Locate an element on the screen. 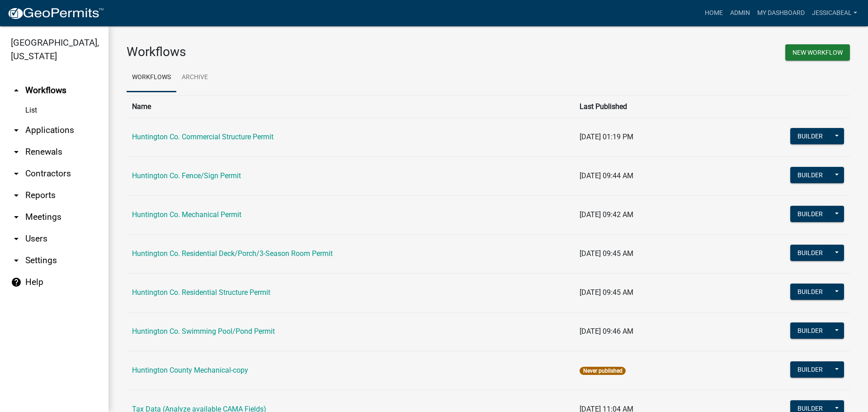 The width and height of the screenshot is (868, 412). th: Name is located at coordinates (351, 107).